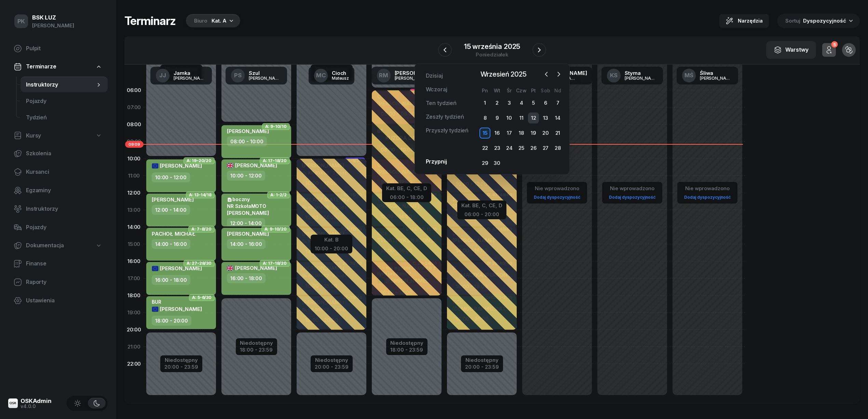 This screenshot has height=419, width=868. I want to click on div: 3, so click(510, 103).